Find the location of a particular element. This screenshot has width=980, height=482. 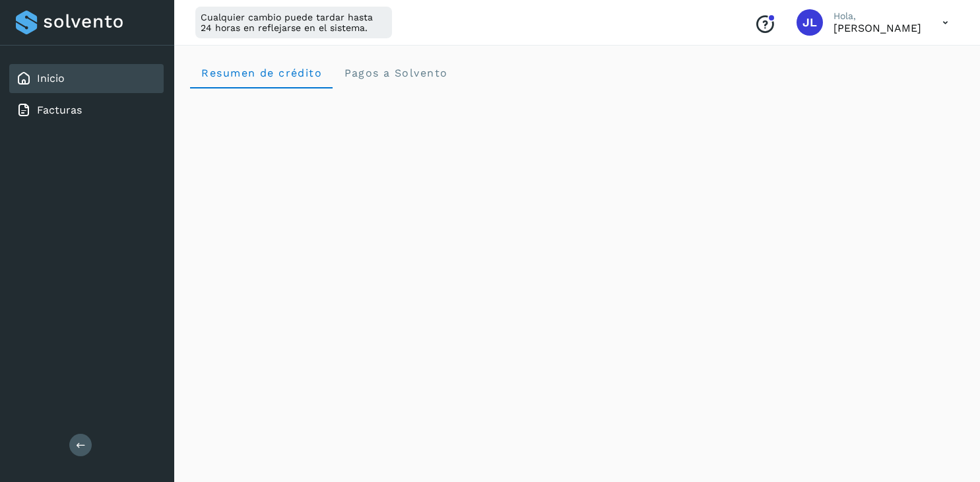

p: JOSE LUIS GALLEGOS VALLEJO is located at coordinates (877, 28).